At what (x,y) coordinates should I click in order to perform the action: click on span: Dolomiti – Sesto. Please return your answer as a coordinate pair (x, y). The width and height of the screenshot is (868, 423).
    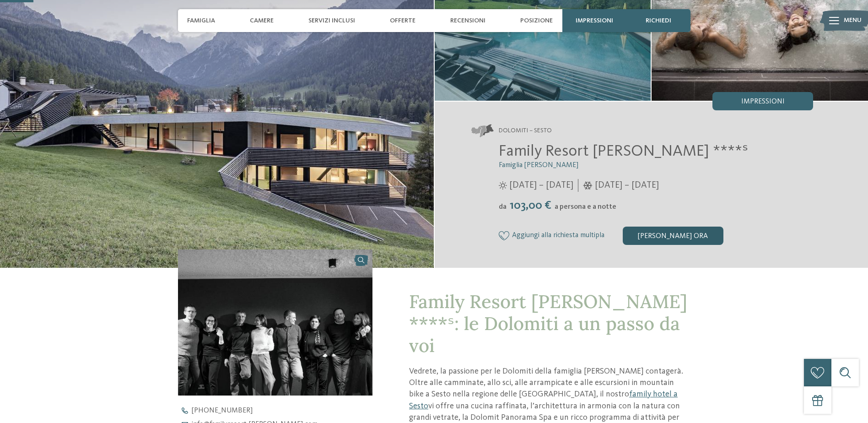
    Looking at the image, I should click on (525, 131).